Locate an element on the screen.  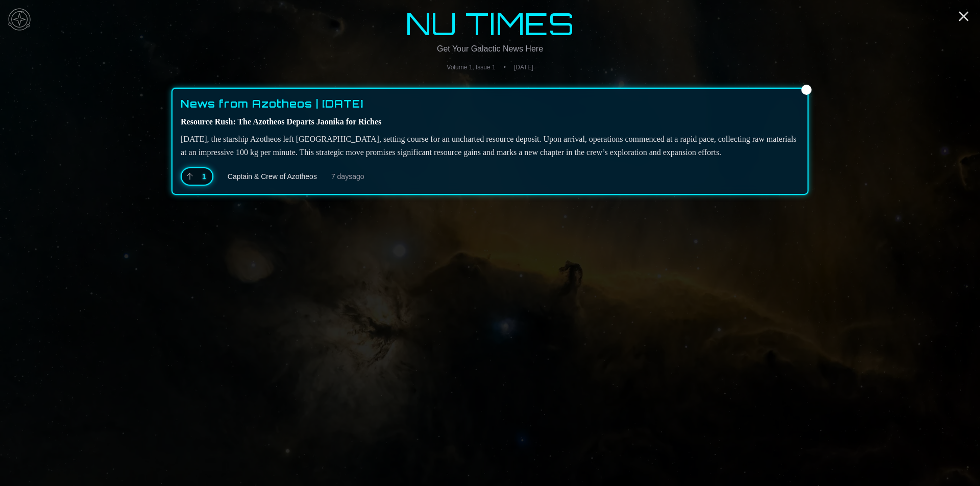
span: 1 is located at coordinates (204, 176).